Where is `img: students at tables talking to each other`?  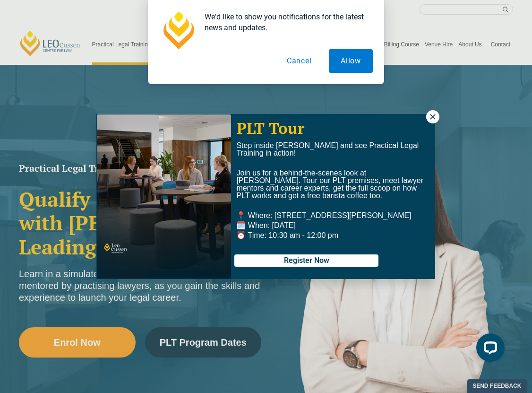
img: students at tables talking to each other is located at coordinates (164, 197).